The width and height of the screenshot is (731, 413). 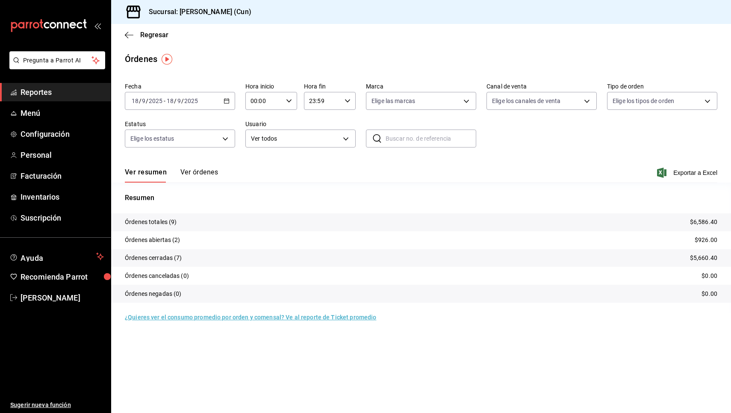 What do you see at coordinates (62, 134) in the screenshot?
I see `span: Configuración` at bounding box center [62, 134].